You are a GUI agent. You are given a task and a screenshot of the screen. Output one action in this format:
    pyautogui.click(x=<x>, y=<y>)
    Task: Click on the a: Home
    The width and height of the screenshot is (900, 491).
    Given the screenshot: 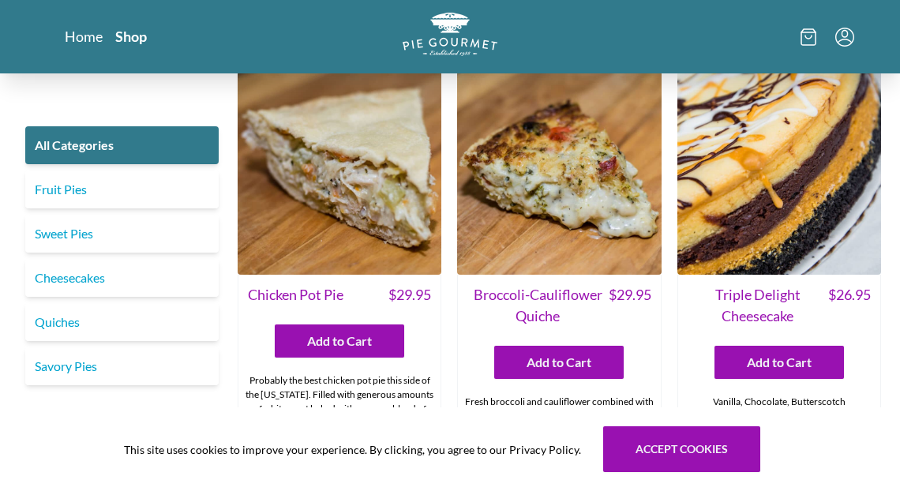 What is the action you would take?
    pyautogui.click(x=84, y=36)
    